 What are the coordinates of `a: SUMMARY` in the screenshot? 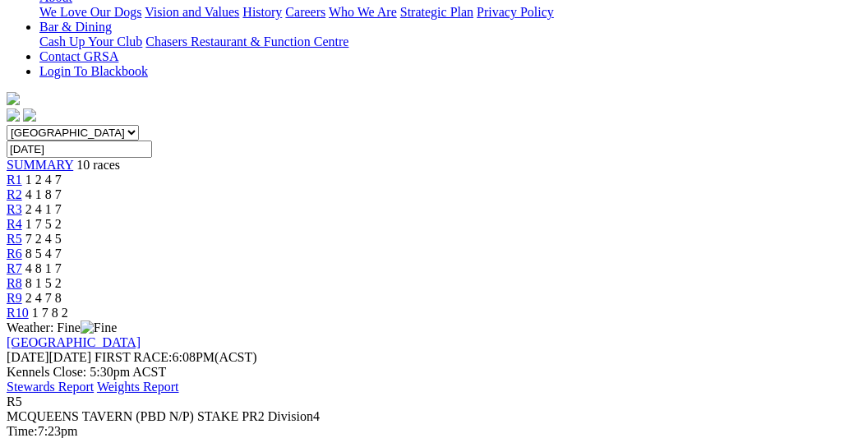 It's located at (39, 164).